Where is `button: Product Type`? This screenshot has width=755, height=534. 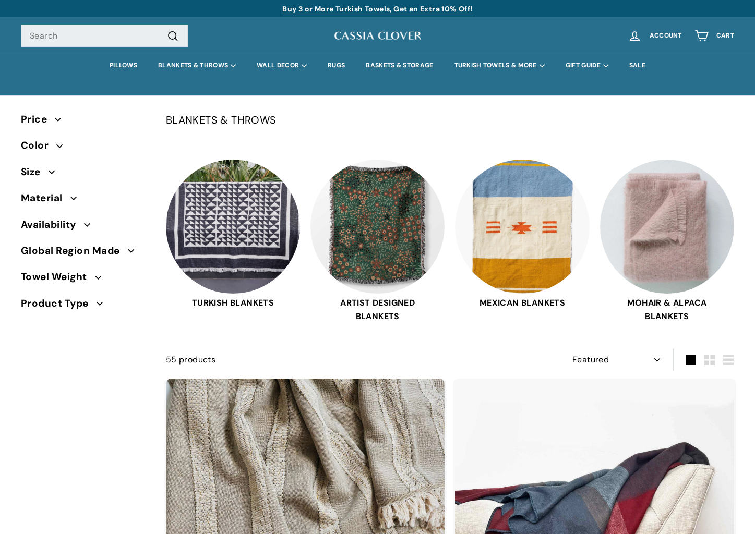 button: Product Type is located at coordinates (85, 306).